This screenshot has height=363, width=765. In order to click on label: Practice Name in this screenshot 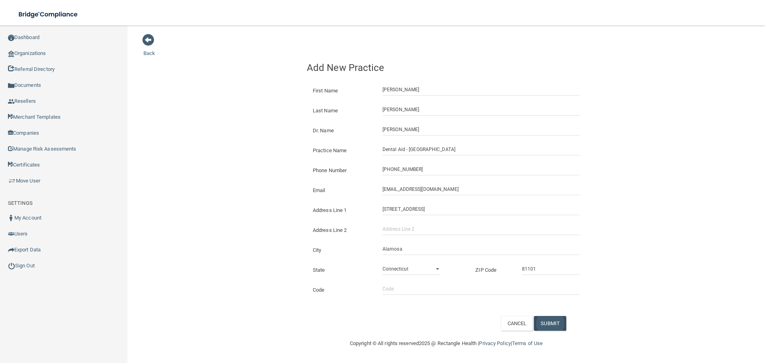, I will do `click(341, 151)`.